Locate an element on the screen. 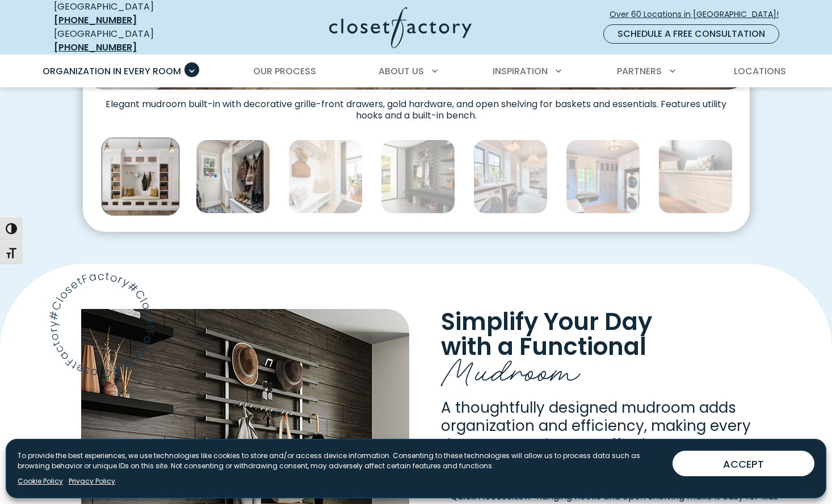 The image size is (832, 504). a: Schedule a Free Consultation is located at coordinates (692, 34).